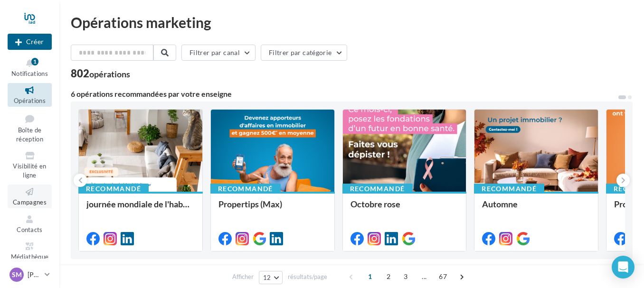  What do you see at coordinates (29, 202) in the screenshot?
I see `span: Campagnes` at bounding box center [29, 202].